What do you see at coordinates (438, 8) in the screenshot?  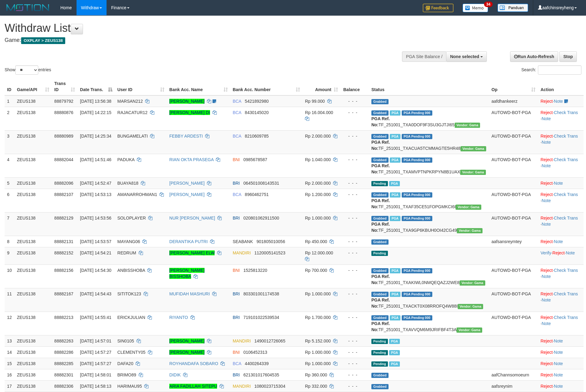 I see `img: Feedback.jpg` at bounding box center [438, 8].